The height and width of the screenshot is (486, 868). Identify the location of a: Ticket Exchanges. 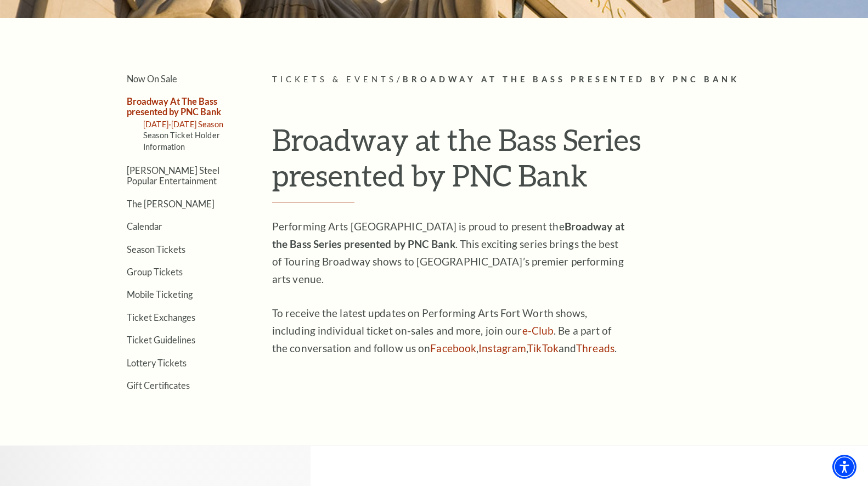
(161, 317).